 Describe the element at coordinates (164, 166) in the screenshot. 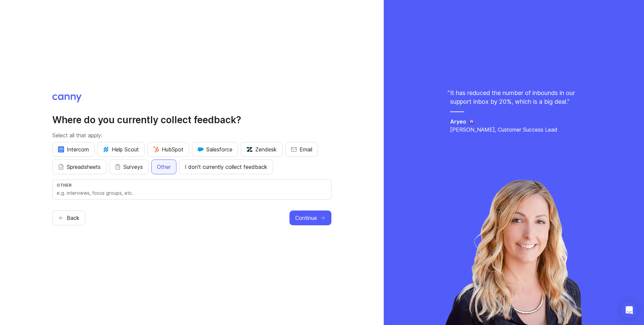

I see `span: Other` at that location.